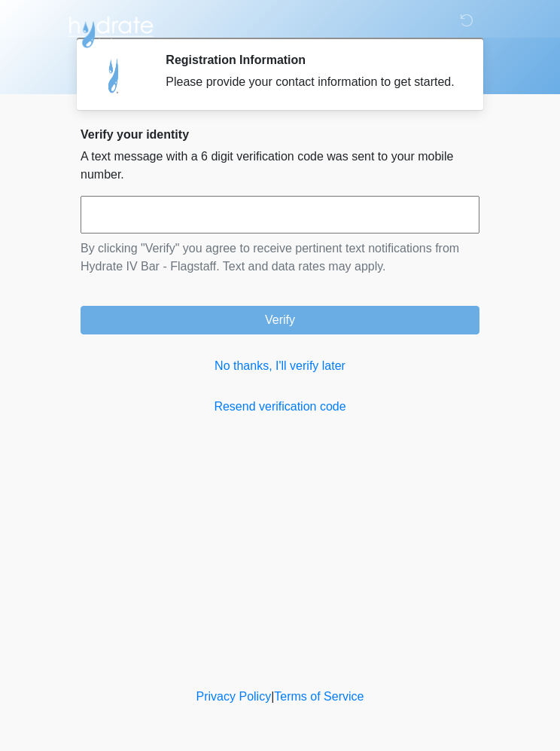  What do you see at coordinates (280, 367) in the screenshot?
I see `a: No thanks, I'll verify later` at bounding box center [280, 367].